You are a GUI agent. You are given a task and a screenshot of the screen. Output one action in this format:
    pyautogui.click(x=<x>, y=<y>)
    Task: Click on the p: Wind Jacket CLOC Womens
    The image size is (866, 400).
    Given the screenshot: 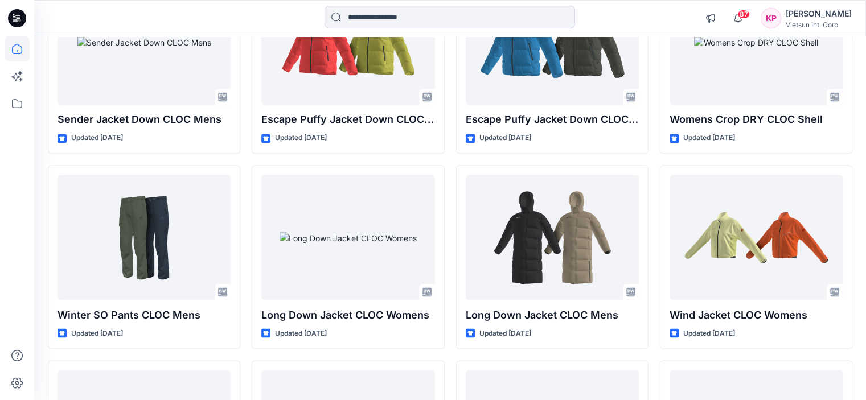 What is the action you would take?
    pyautogui.click(x=756, y=315)
    